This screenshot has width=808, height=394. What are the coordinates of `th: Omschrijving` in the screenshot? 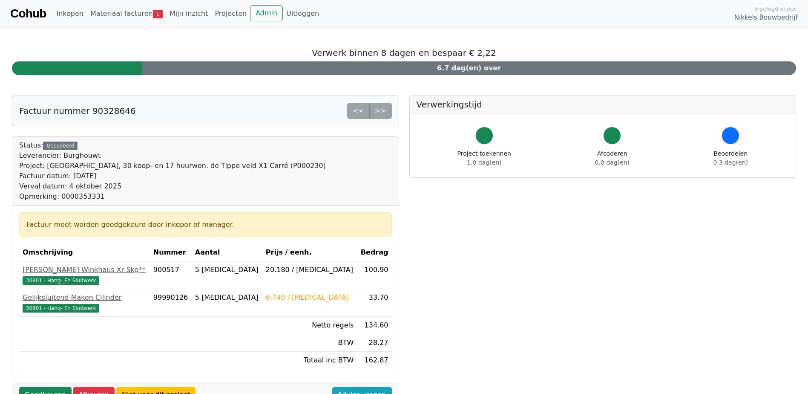 It's located at (84, 252).